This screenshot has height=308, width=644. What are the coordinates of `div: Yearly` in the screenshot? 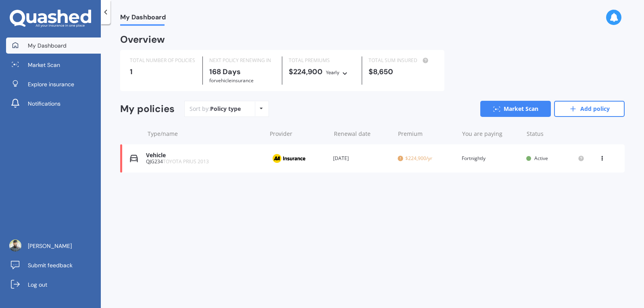 It's located at (333, 73).